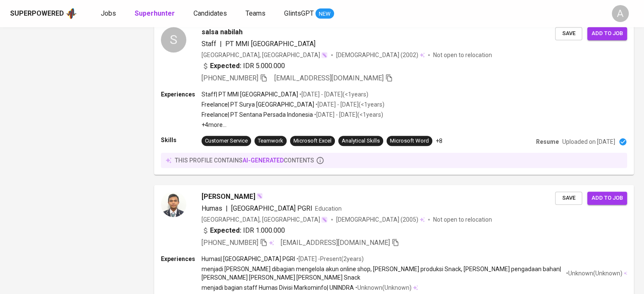 The height and width of the screenshot is (294, 644). What do you see at coordinates (293, 125) in the screenshot?
I see `p: +4 more ...` at bounding box center [293, 125].